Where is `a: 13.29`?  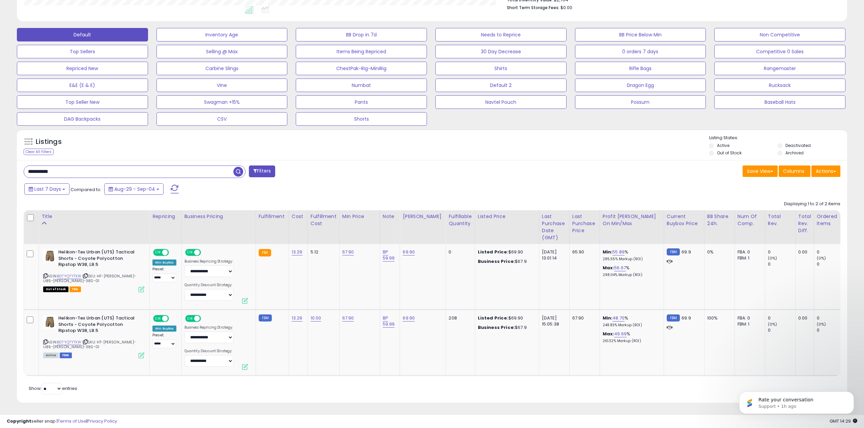
a: 13.29 is located at coordinates (297, 252).